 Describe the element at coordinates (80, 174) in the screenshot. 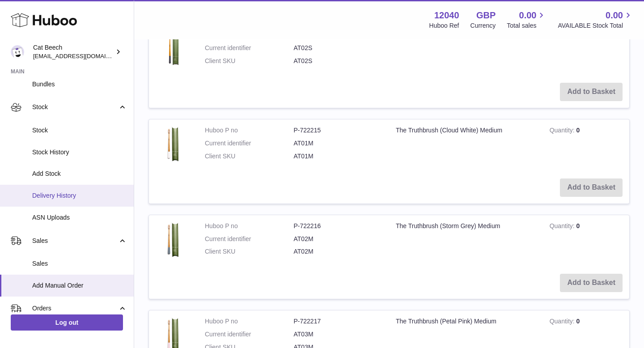

I see `span: Add Stock` at that location.